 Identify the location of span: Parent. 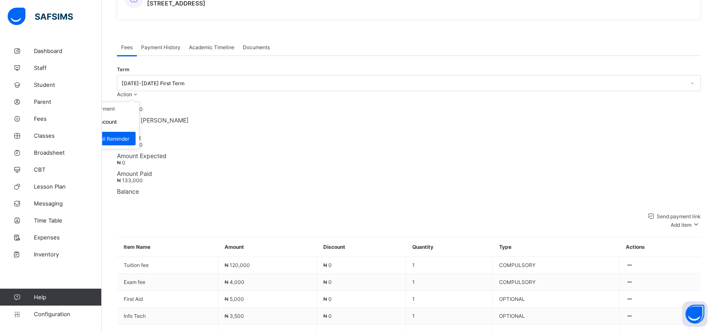
(68, 102).